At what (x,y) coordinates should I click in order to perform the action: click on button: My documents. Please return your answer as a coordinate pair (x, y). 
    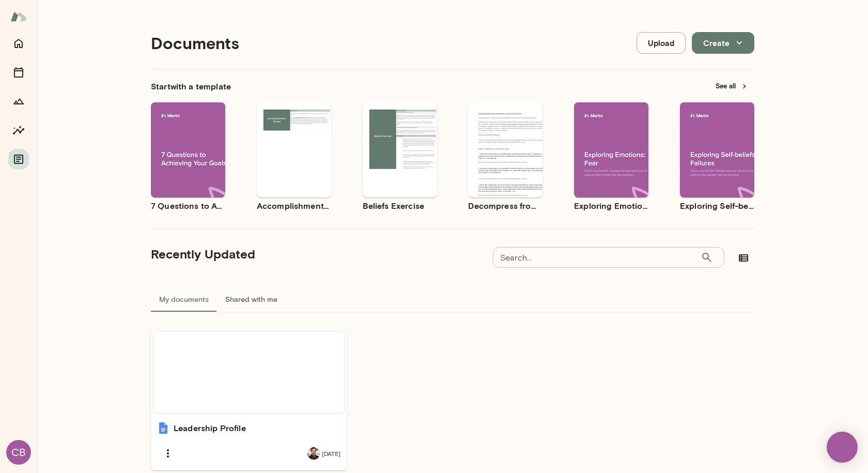
    Looking at the image, I should click on (184, 299).